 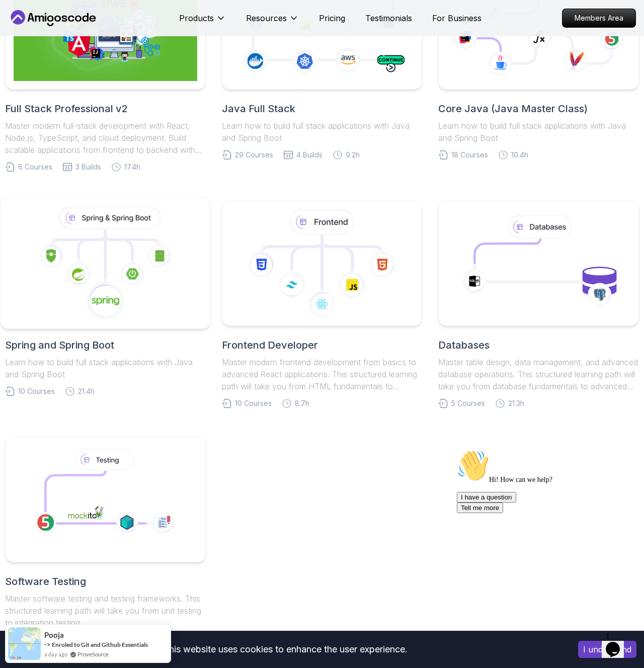 I want to click on p: Master software testing and testing frameworks. This structured learning path will take you from ..., so click(x=105, y=611).